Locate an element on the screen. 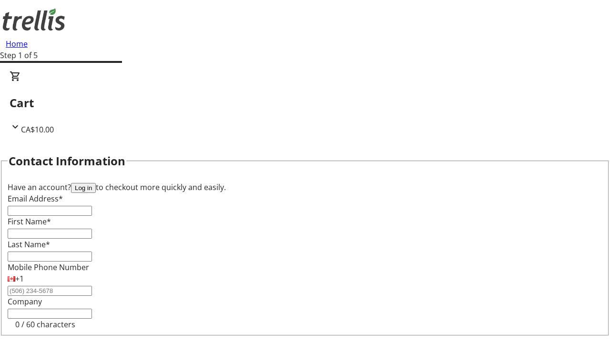  h2: Cart is located at coordinates (305, 103).